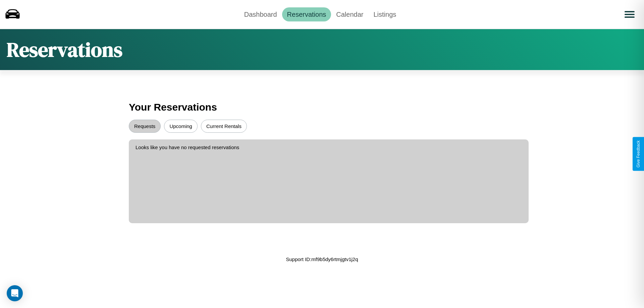  I want to click on div: Give Feedback, so click(638, 154).